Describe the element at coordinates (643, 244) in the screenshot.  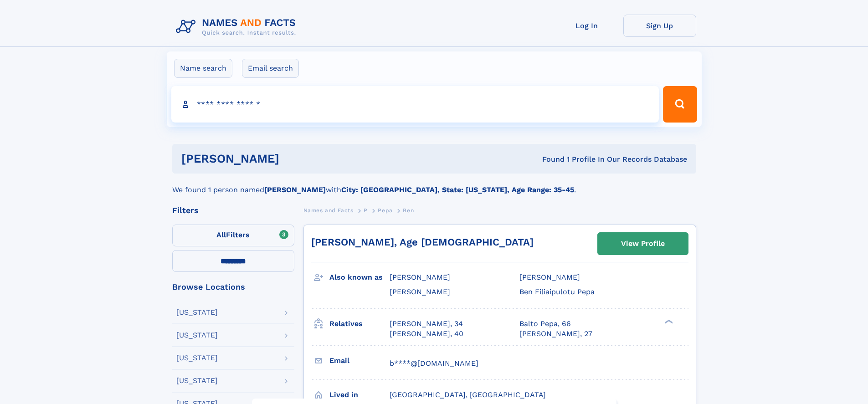
I see `div: View Profile` at that location.